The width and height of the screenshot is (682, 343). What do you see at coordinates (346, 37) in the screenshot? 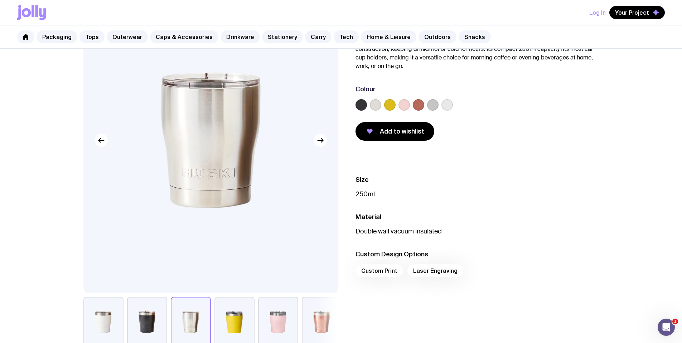
I see `a: Tech` at bounding box center [346, 37].